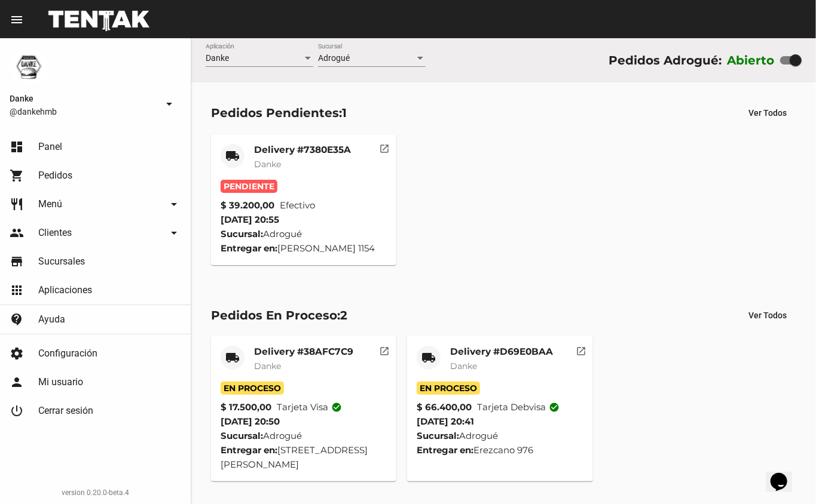  What do you see at coordinates (304, 352) in the screenshot?
I see `mat-card-title: Delivery #38AFC7C9` at bounding box center [304, 352].